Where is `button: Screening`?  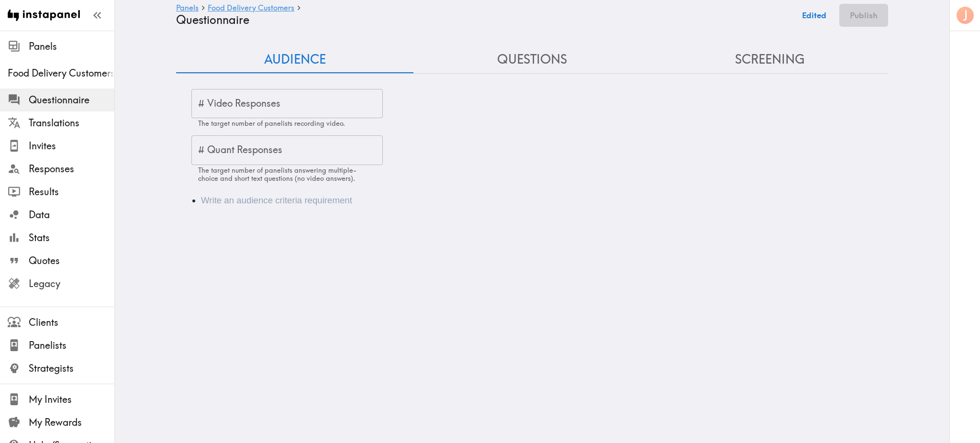 button: Screening is located at coordinates (770, 59).